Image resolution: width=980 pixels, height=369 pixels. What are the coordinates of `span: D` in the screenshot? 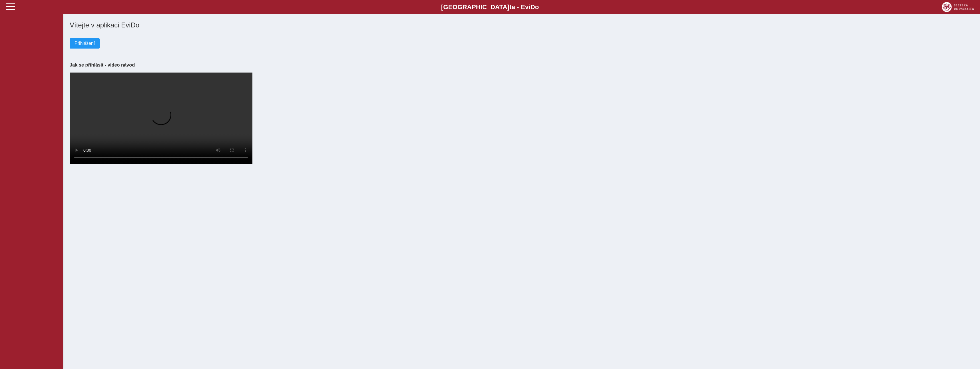 It's located at (533, 7).